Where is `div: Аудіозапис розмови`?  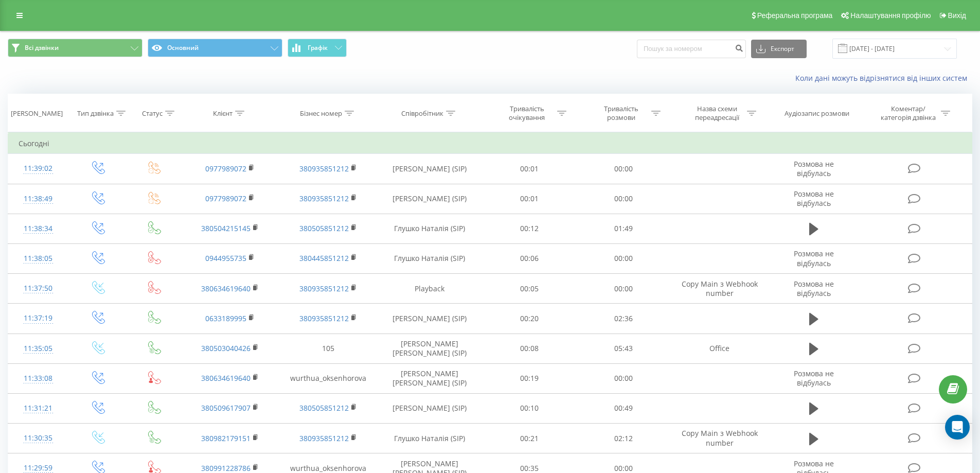
div: Аудіозапис розмови is located at coordinates (817, 113).